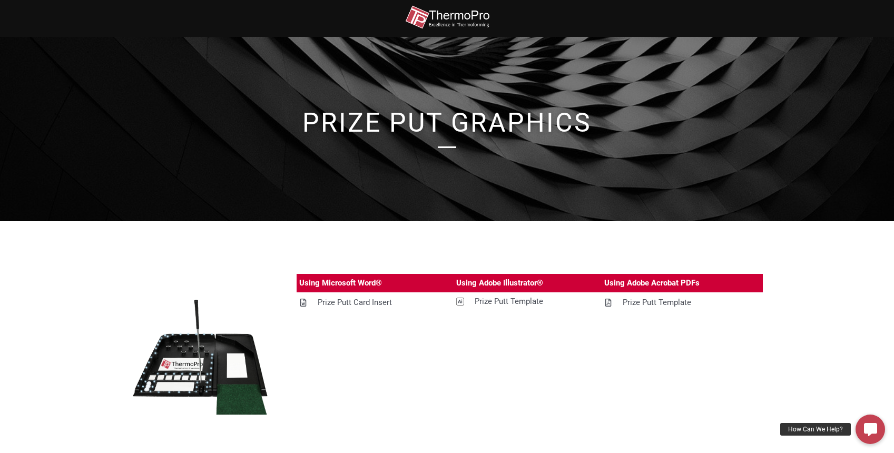 The height and width of the screenshot is (453, 894). I want to click on div: How Can We Help?, so click(815, 429).